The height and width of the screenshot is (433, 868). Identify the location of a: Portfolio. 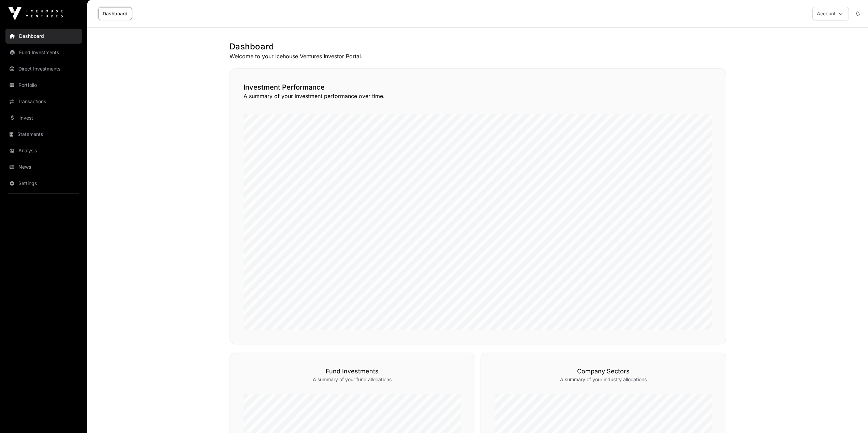
(44, 85).